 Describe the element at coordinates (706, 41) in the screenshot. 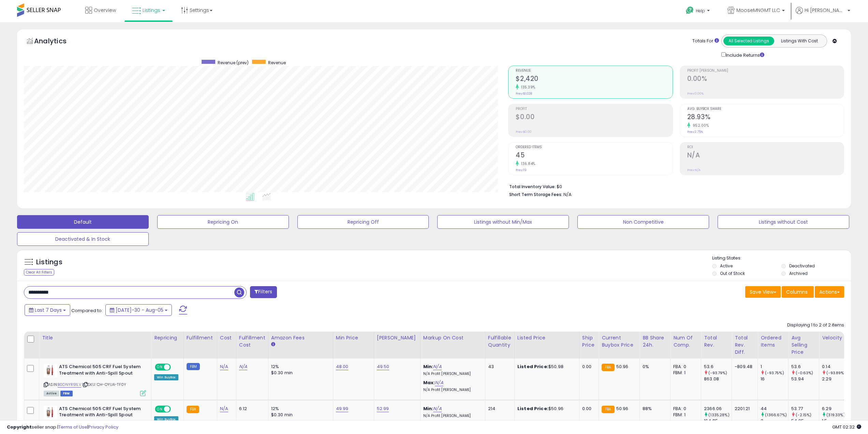

I see `div: Totals For` at that location.